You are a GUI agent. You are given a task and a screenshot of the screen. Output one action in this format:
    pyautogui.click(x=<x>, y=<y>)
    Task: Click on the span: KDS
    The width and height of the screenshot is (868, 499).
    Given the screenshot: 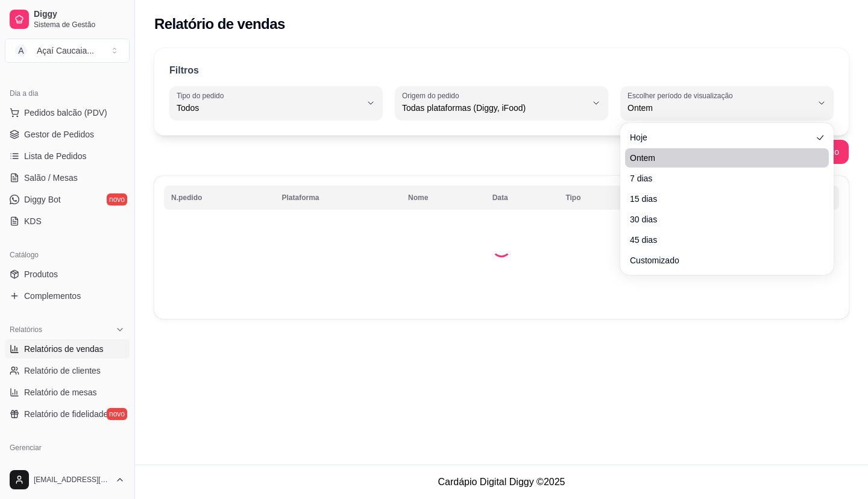 What is the action you would take?
    pyautogui.click(x=33, y=221)
    